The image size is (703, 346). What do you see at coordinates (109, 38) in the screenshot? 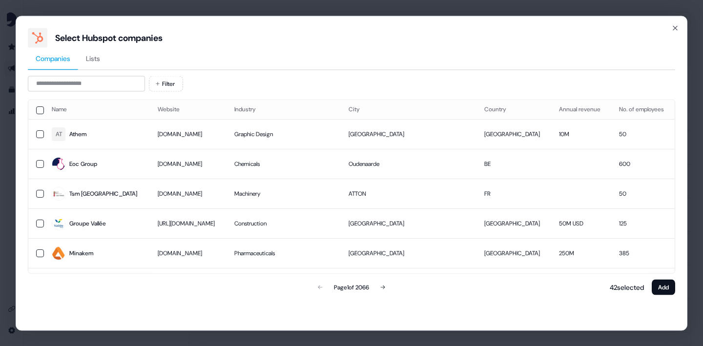
I see `div: Select Hubspot companies` at bounding box center [109, 38].